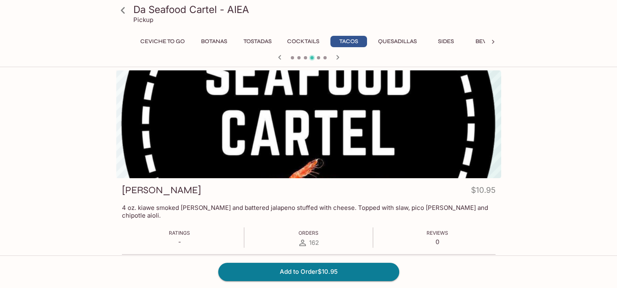 This screenshot has width=617, height=288. Describe the element at coordinates (303, 42) in the screenshot. I see `button: Cocktails` at that location.